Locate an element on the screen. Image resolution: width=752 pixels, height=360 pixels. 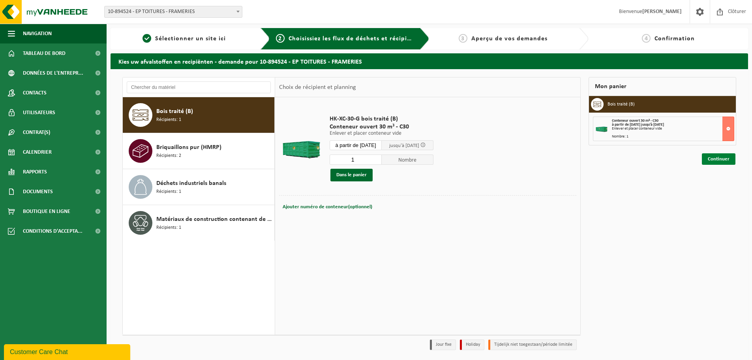
span: Récipients: 2 is located at coordinates (169, 156).